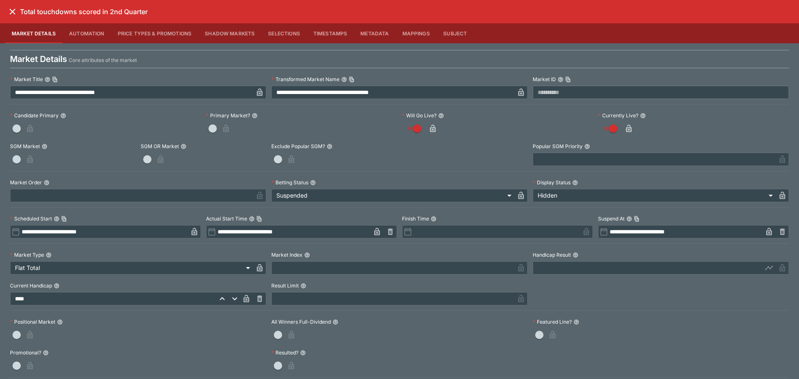  I want to click on button: Market Details, so click(34, 33).